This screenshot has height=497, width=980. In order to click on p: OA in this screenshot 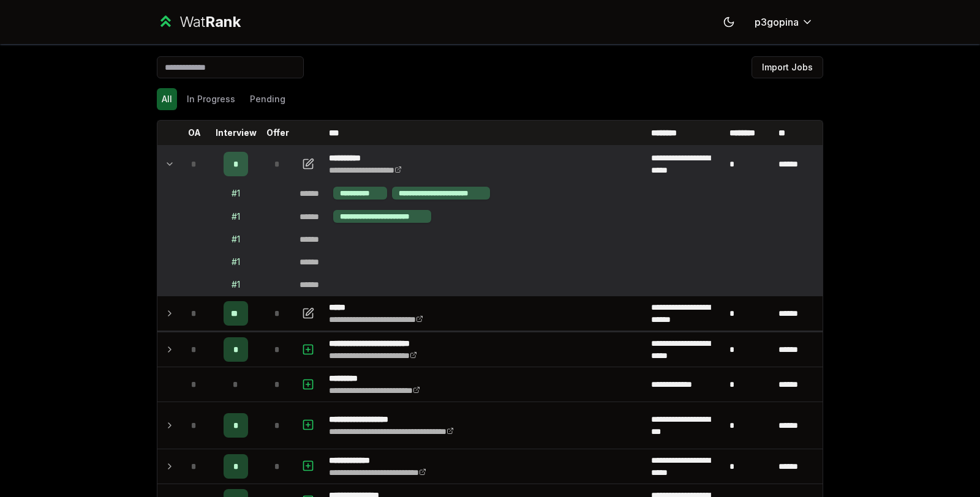, I will do `click(194, 133)`.